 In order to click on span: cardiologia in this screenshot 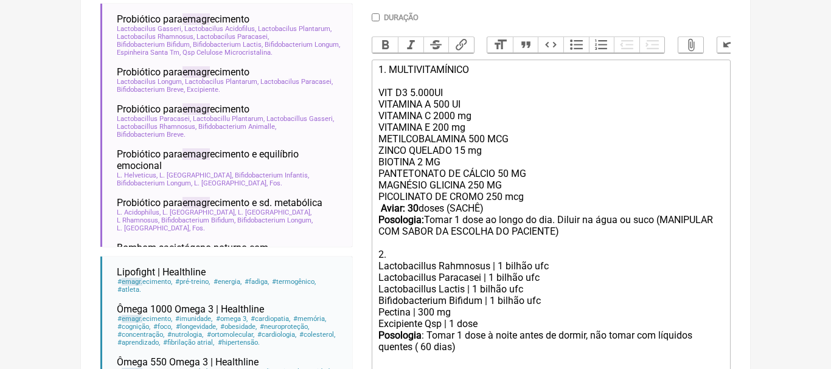, I will do `click(277, 334)`.